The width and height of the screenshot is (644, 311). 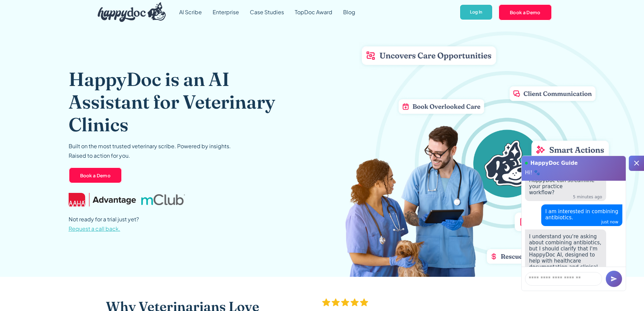 What do you see at coordinates (104, 224) in the screenshot?
I see `p: Not ready for a trial just yet?` at bounding box center [104, 224].